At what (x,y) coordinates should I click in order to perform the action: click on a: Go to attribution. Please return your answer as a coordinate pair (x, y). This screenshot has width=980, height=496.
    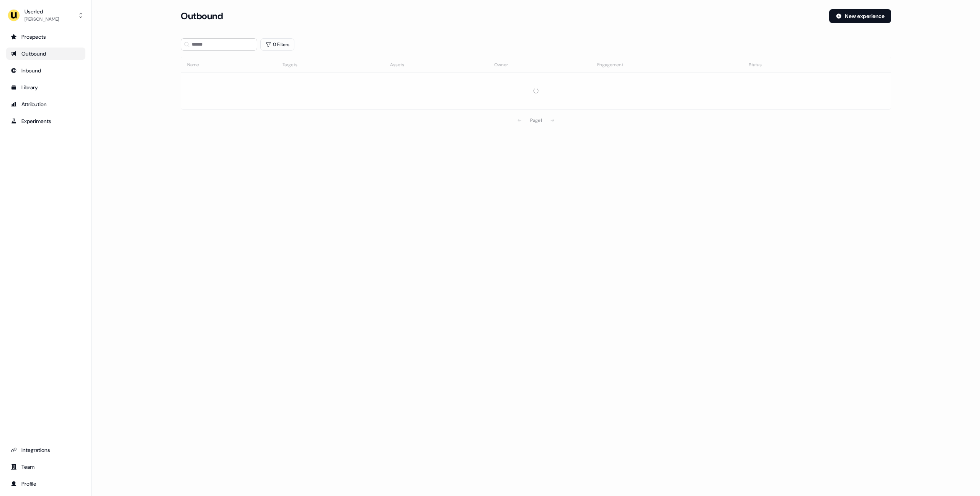
    Looking at the image, I should click on (45, 104).